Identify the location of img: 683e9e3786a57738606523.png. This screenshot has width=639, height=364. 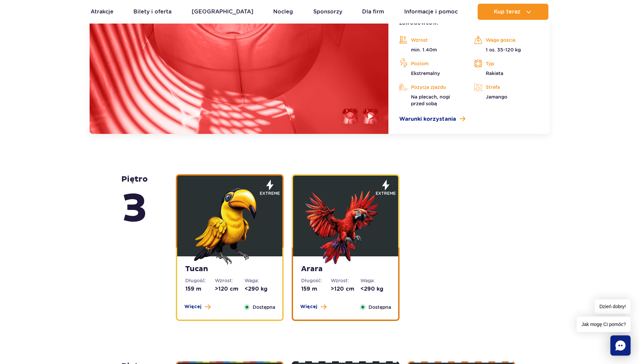
(230, 225).